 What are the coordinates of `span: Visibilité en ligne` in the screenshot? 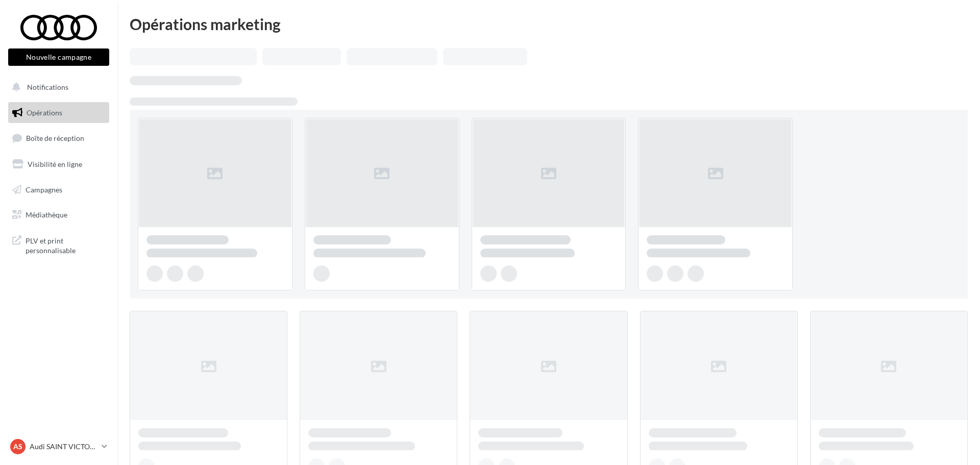 It's located at (54, 164).